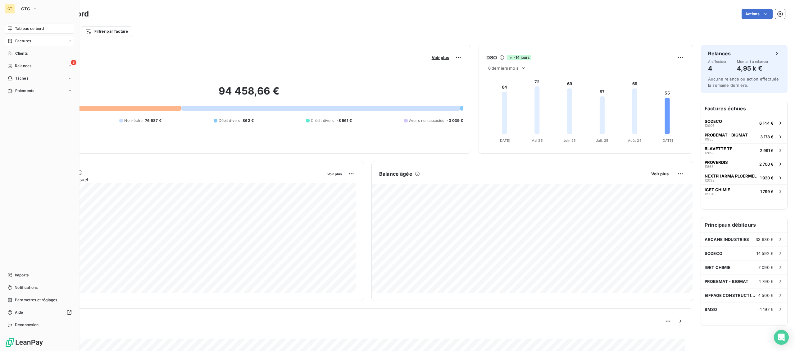 The image size is (795, 351). I want to click on span: 2 700 €, so click(767, 164).